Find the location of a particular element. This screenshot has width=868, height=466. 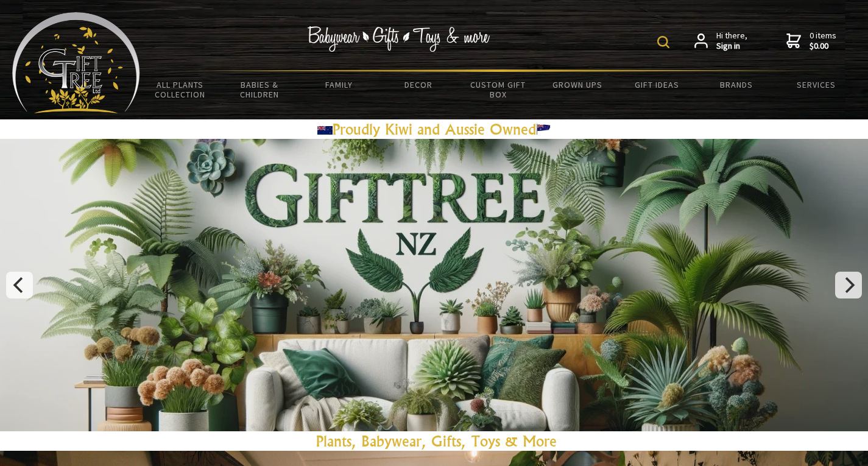

img: Babywear - Gifts - Toys & more is located at coordinates (399, 39).